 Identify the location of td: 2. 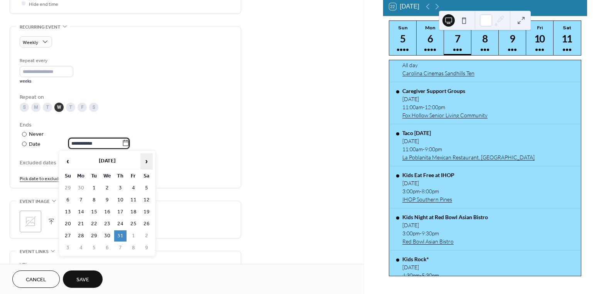
(107, 188).